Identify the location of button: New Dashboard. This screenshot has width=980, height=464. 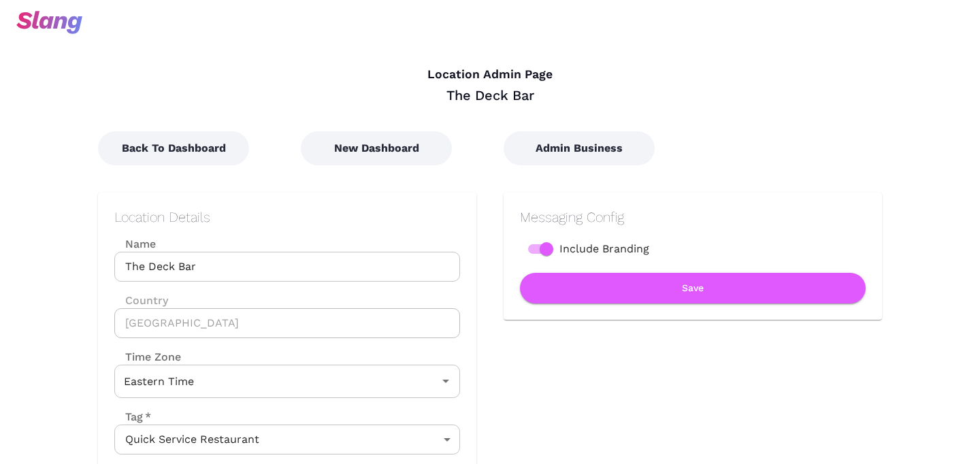
(377, 148).